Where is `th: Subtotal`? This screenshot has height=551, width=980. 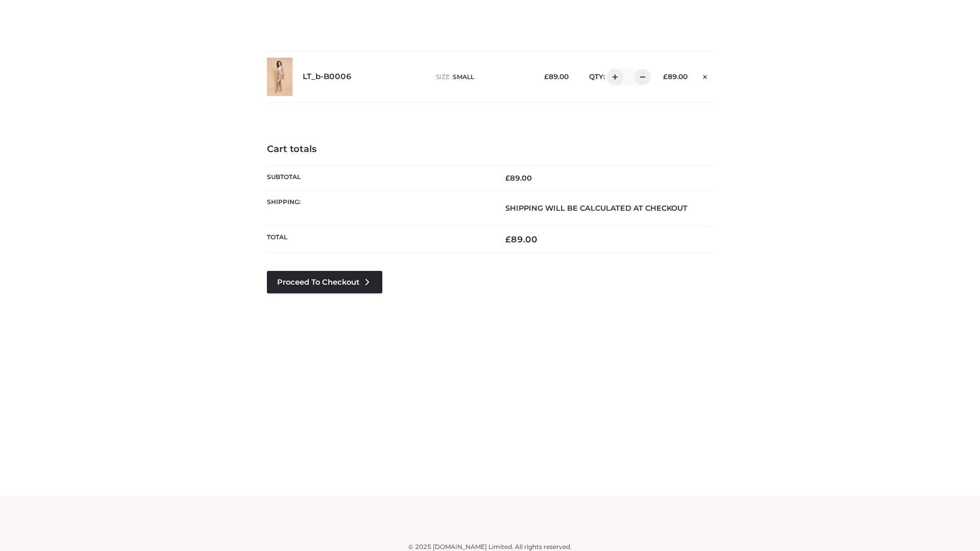
th: Subtotal is located at coordinates (379, 178).